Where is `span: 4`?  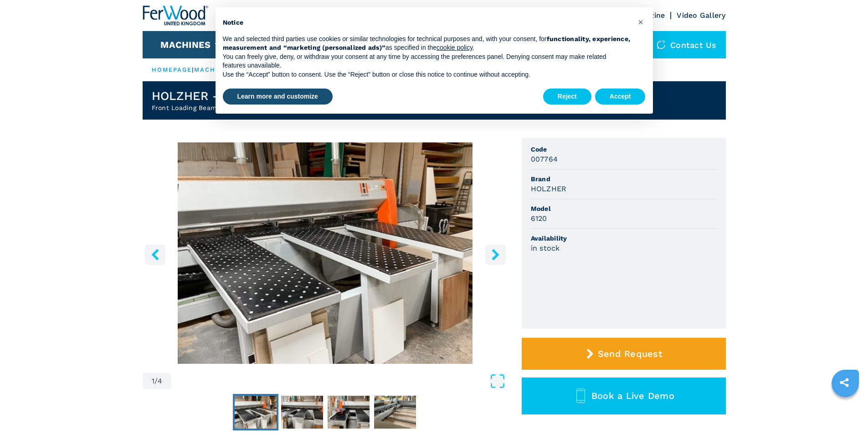
span: 4 is located at coordinates (160, 381).